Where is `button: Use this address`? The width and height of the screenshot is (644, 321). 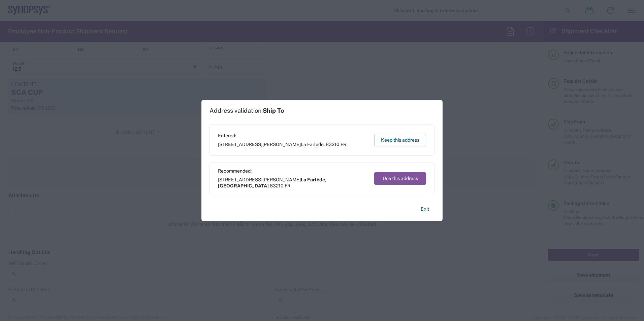 button: Use this address is located at coordinates (400, 179).